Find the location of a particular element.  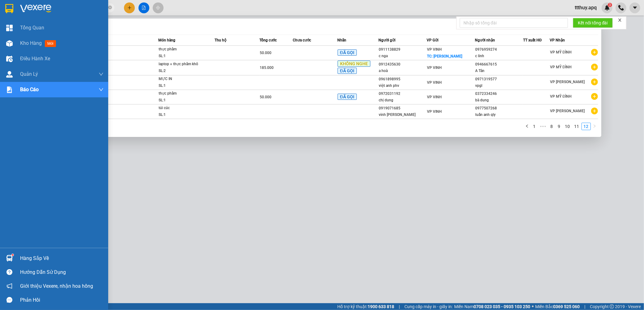

span: TT xuất HĐ is located at coordinates (532, 40).